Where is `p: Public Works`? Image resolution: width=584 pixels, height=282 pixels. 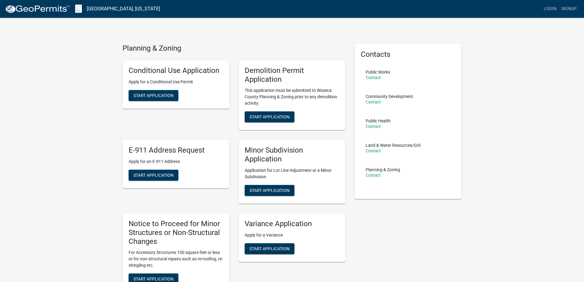
p: Public Works is located at coordinates (378, 72).